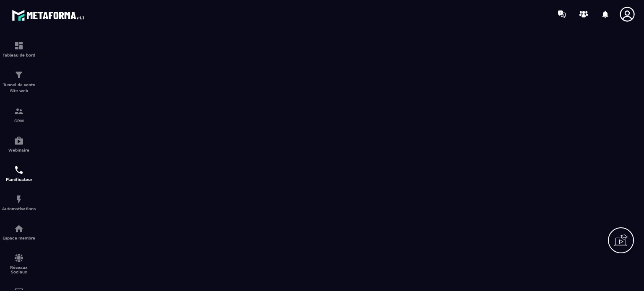  Describe the element at coordinates (19, 264) in the screenshot. I see `a: social-networksocial-networkRéseaux Sociaux` at that location.